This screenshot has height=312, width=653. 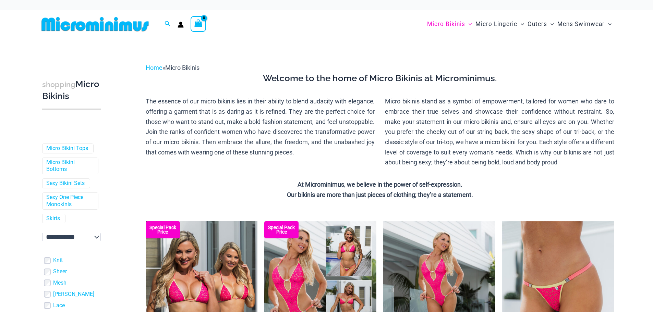 I want to click on p: The essence of our micro bikinis lies in their ability to blend audacity with elegance, offering ..., so click(x=260, y=127).